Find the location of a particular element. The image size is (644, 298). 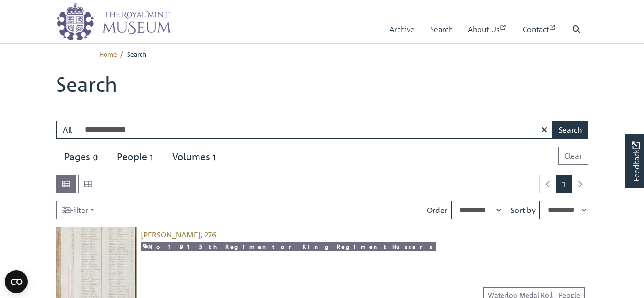

button: Clear is located at coordinates (573, 156).